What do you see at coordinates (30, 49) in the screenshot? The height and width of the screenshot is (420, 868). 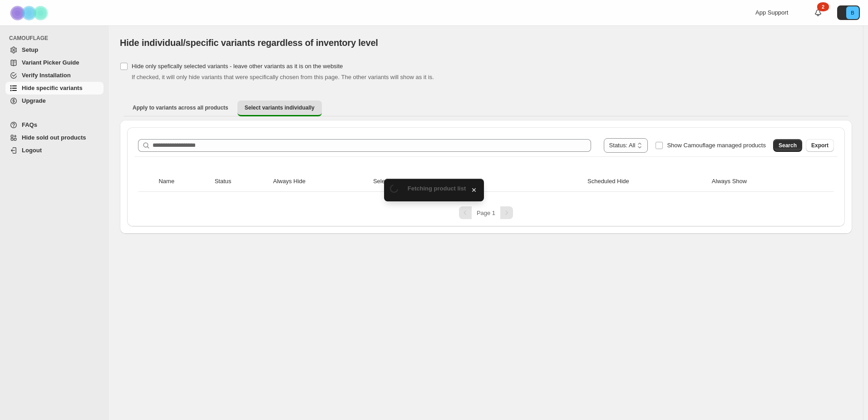 I see `span: Setup` at bounding box center [30, 49].